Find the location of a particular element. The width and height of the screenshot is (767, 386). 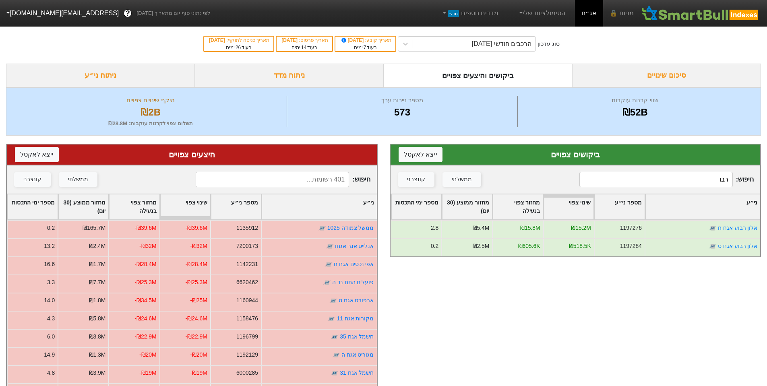

div: ₪165.7M is located at coordinates (94, 228).